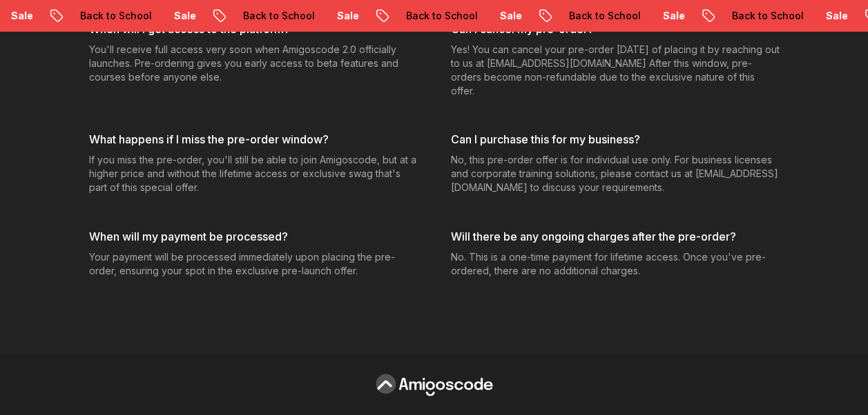 Image resolution: width=868 pixels, height=415 pixels. I want to click on p: No, this pre-order offer is for individual use only. For business licenses and corporate training..., so click(615, 174).